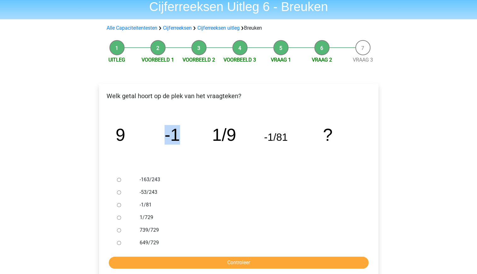  What do you see at coordinates (132, 28) in the screenshot?
I see `a: Alle Capaciteitentesten` at bounding box center [132, 28].